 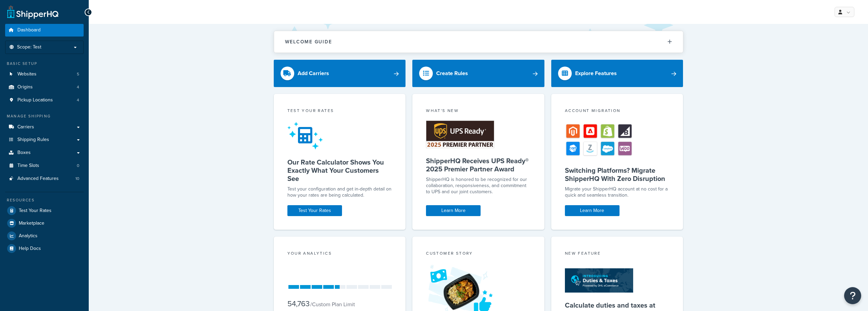 I want to click on a: Carriers, so click(x=44, y=127).